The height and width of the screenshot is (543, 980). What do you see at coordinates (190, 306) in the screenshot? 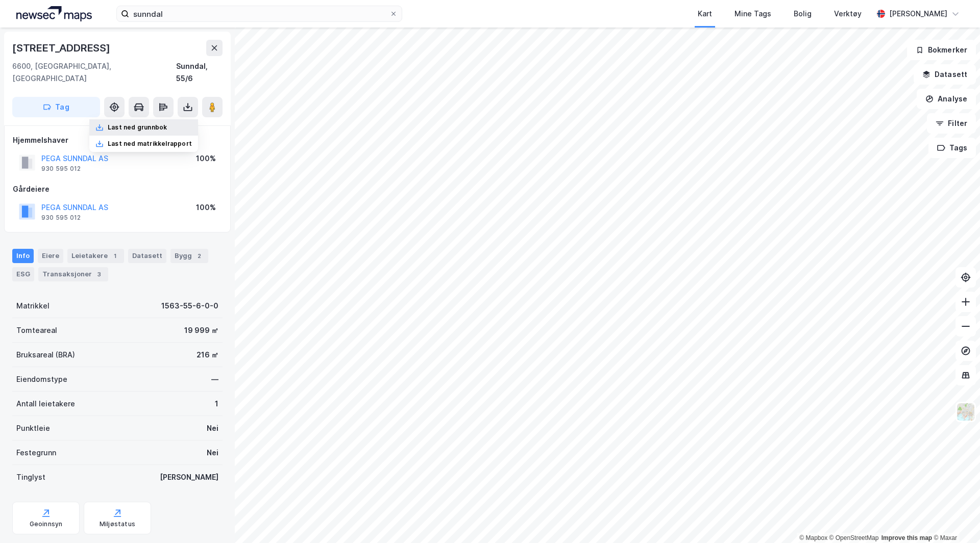
I see `div: 1563-55-6-0-0` at bounding box center [190, 306].